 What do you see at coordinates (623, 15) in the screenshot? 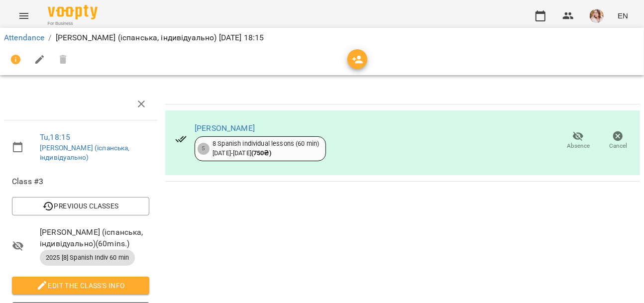
I see `button: EN` at bounding box center [623, 15].